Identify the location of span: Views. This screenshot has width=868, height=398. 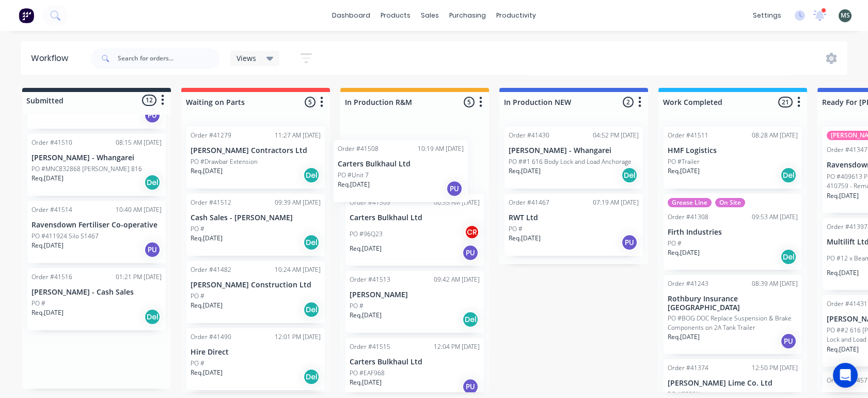
(246, 58).